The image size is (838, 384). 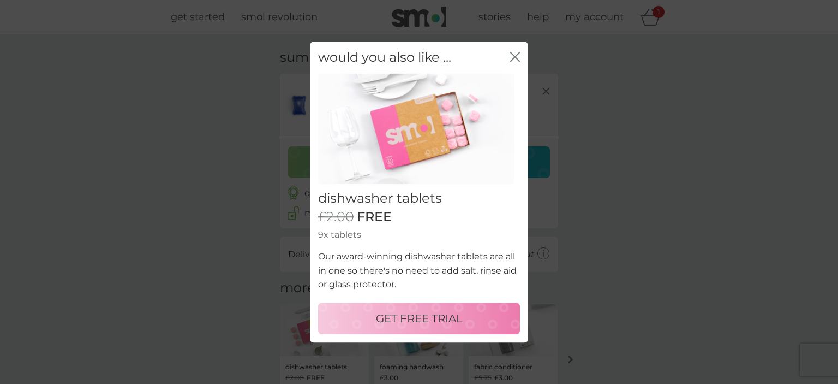 What do you see at coordinates (515, 57) in the screenshot?
I see `button: close` at bounding box center [515, 57].